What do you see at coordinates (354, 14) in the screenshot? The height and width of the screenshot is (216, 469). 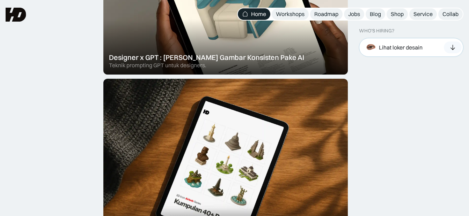 I see `a: Jobs` at bounding box center [354, 14].